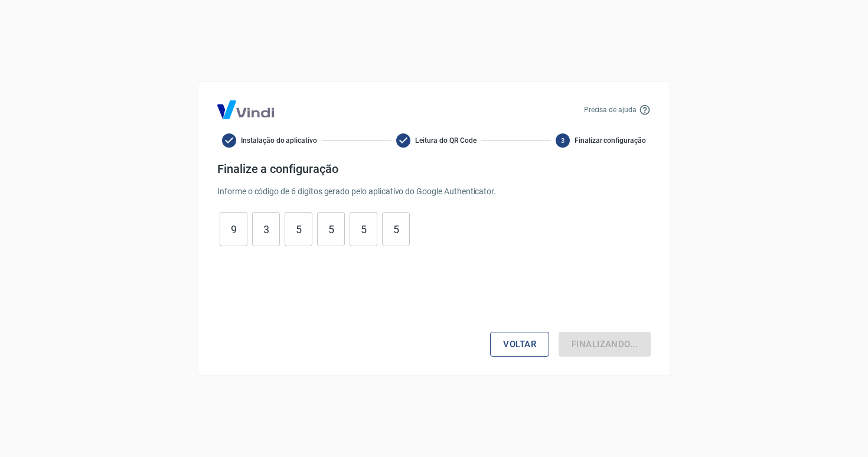  I want to click on button: Voltar, so click(519, 345).